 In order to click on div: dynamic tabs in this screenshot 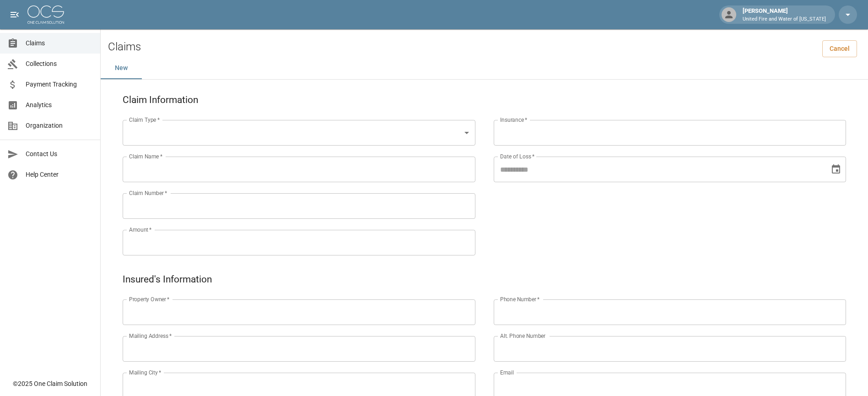, I will do `click(484, 68)`.